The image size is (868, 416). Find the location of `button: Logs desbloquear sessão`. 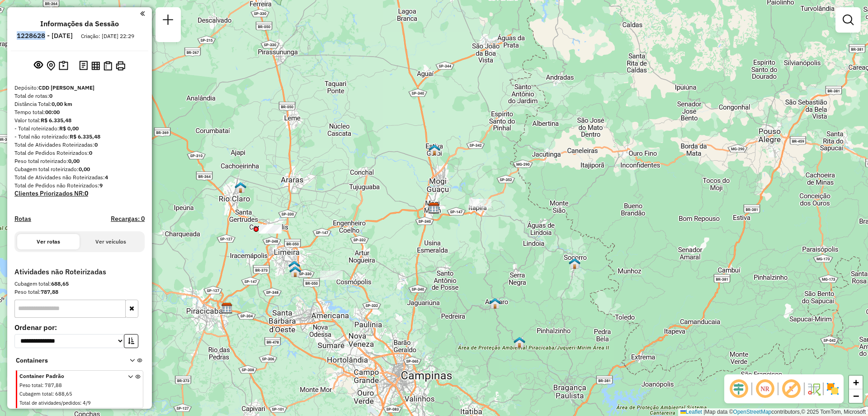

button: Logs desbloquear sessão is located at coordinates (83, 66).